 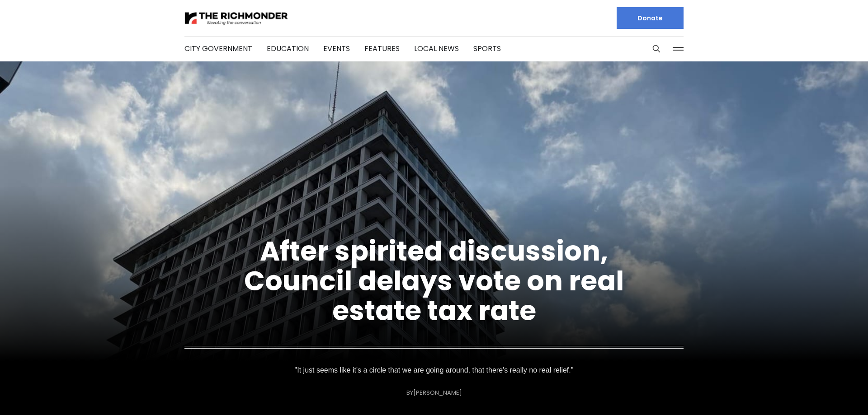 I want to click on a: Education, so click(x=288, y=48).